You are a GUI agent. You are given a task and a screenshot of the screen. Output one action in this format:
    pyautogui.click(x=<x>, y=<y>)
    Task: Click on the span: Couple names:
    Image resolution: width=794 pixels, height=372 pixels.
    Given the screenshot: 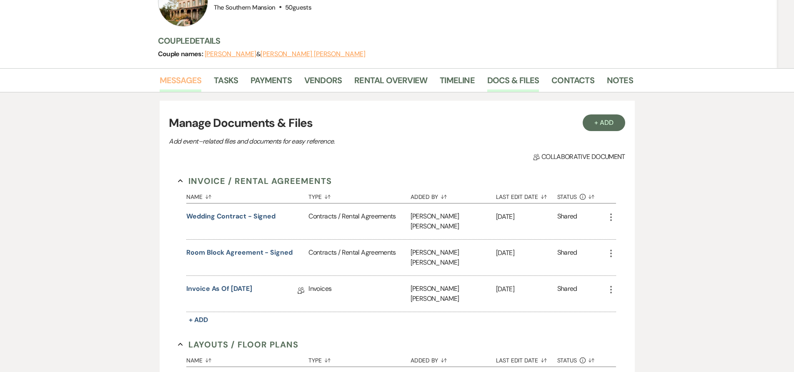 What is the action you would take?
    pyautogui.click(x=181, y=54)
    